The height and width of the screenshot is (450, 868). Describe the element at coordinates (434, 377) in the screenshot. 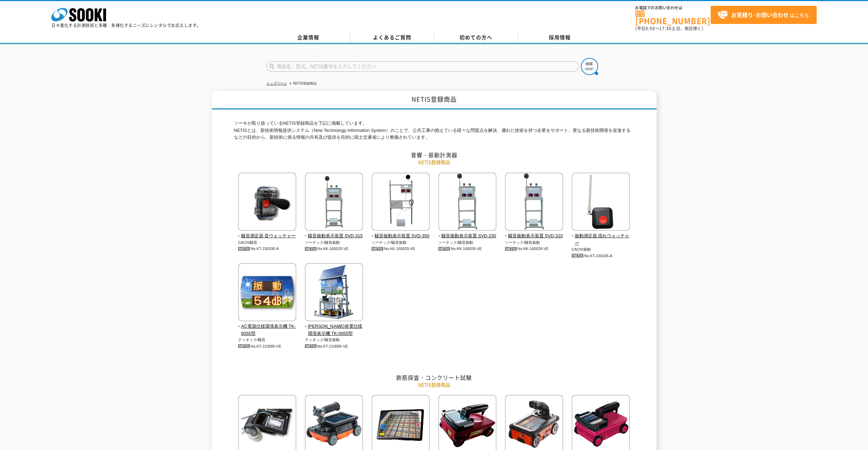

I see `h2: 鉄筋探査・コンクリート試験` at that location.